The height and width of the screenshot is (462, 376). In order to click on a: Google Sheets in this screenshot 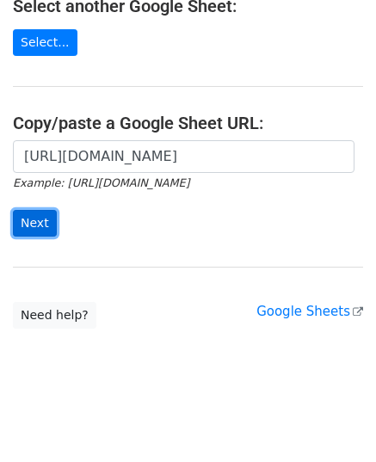, I will do `click(310, 312)`.